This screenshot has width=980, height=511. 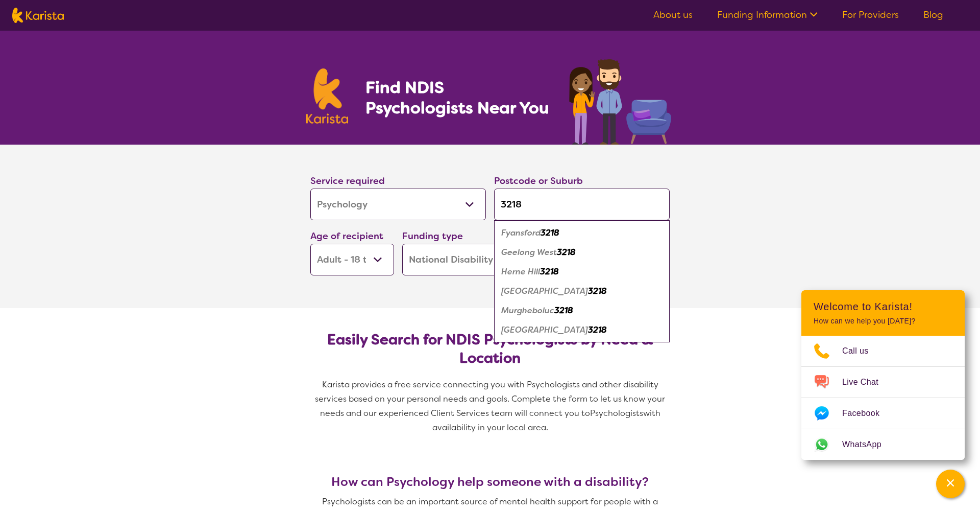 What do you see at coordinates (866, 382) in the screenshot?
I see `span: Live Chat` at bounding box center [866, 382].